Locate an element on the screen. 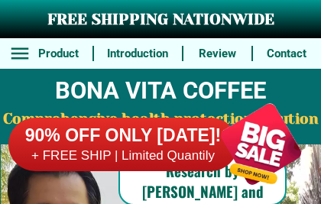  h6: Contact is located at coordinates (287, 54).